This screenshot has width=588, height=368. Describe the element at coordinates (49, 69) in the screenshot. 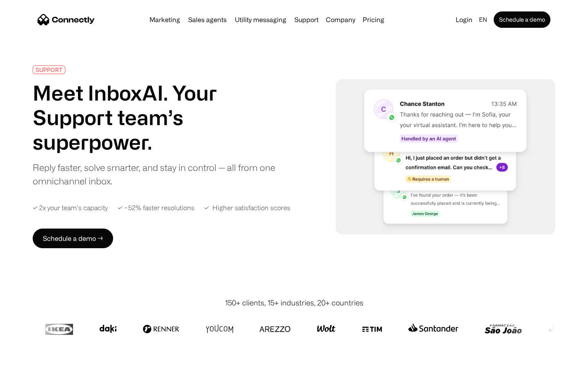

I see `div: SUPPORT` at that location.